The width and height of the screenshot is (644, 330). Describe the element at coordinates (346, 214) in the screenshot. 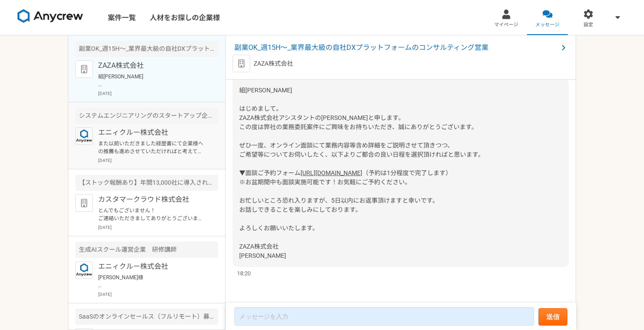

I see `span: （予約は1分程度で完了します） ※お盆期間中も面談実施可能です！お気軽にご予約ください。 お忙しいところ恐れ入りますが、5日以内にお返事頂けますと幸いです。 お話しできることを楽しみにしておりま...` at that location.